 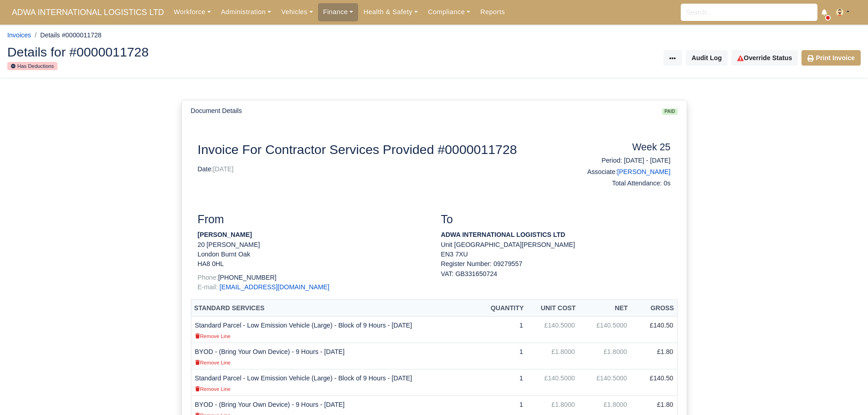 I want to click on a: Compliance, so click(x=449, y=12).